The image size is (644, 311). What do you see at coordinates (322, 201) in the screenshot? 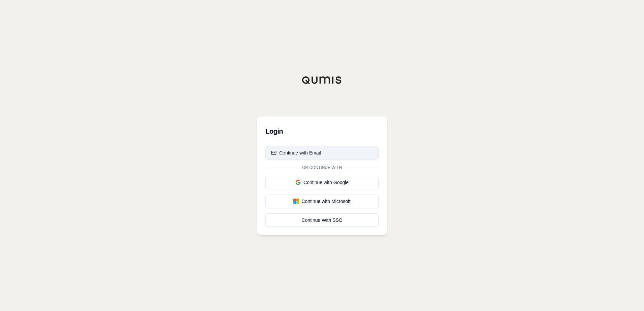
I see `button: Continue with Microsoft` at bounding box center [322, 201].